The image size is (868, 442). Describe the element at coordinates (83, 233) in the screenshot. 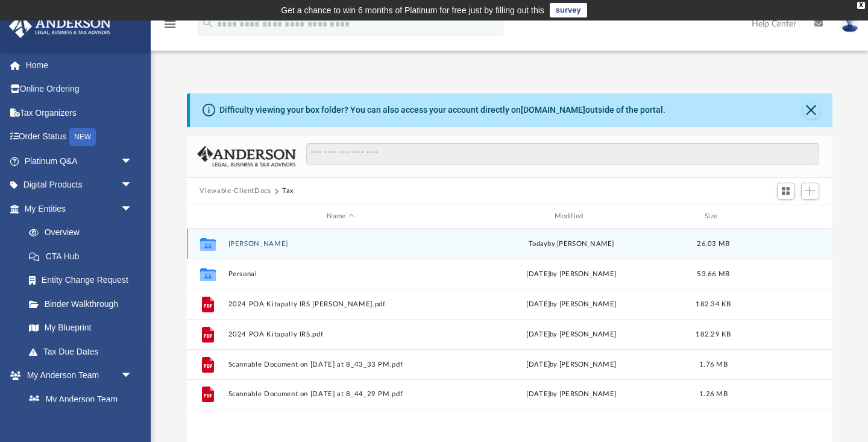

I see `a: Overview` at that location.